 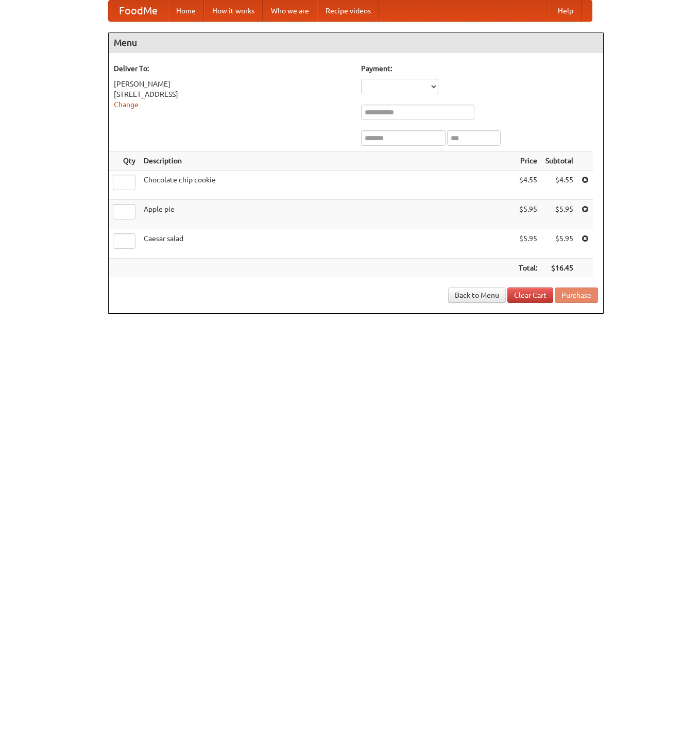 What do you see at coordinates (479, 69) in the screenshot?
I see `h5: Payment:` at bounding box center [479, 69].